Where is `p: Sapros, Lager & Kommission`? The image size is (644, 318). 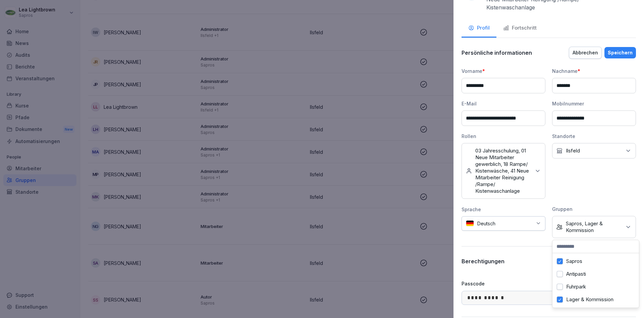 p: Sapros, Lager & Kommission is located at coordinates (594, 227).